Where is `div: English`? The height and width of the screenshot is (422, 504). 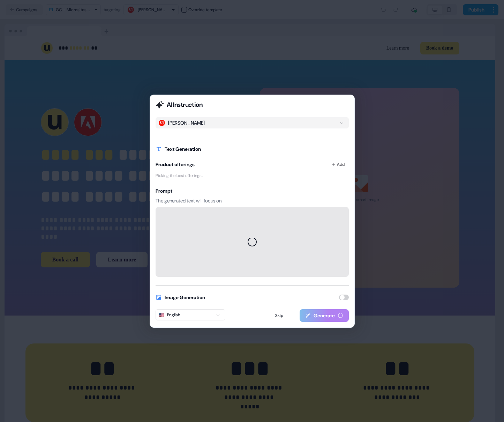 div: English is located at coordinates (170, 315).